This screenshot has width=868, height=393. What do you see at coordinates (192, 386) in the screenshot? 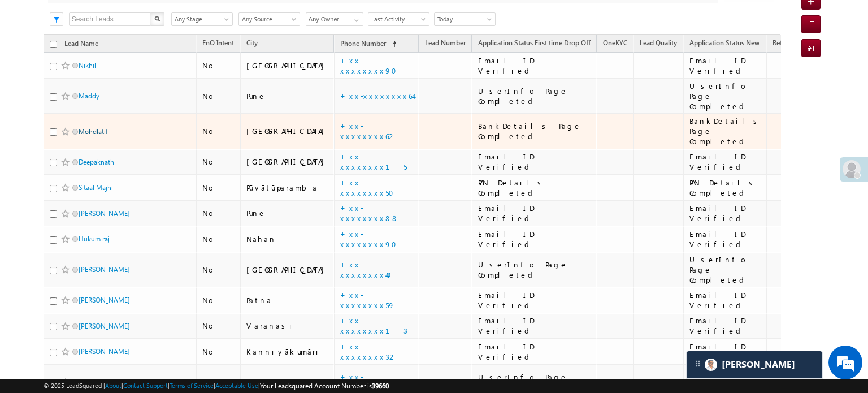
I see `a: Terms of Service` at bounding box center [192, 386].